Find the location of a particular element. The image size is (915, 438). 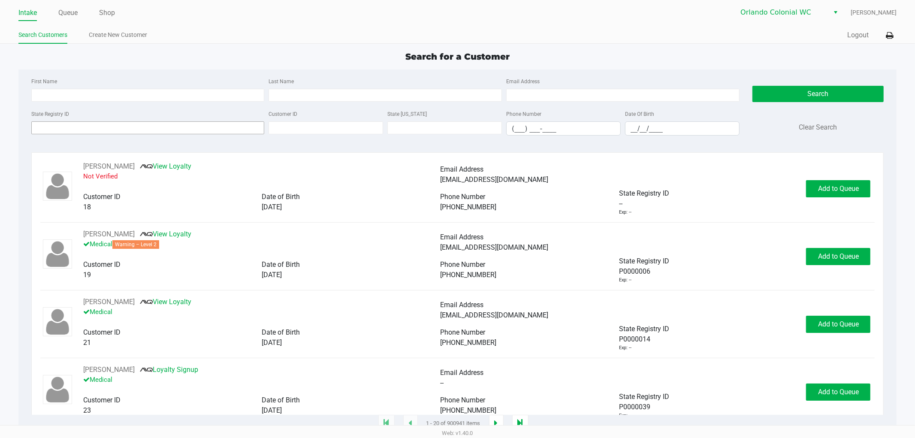

kendo-maskedtextbox: Format: (999) 999-9999 is located at coordinates (563, 128).